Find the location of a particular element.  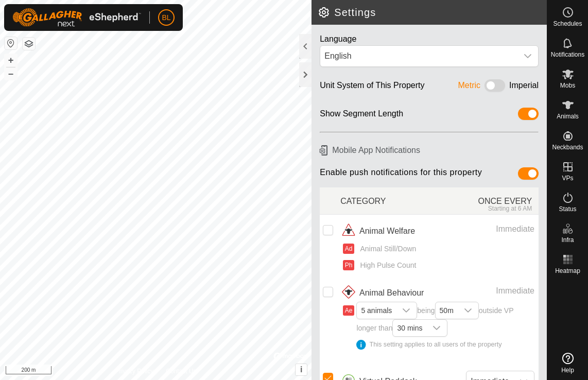

div: Language is located at coordinates (428, 39).